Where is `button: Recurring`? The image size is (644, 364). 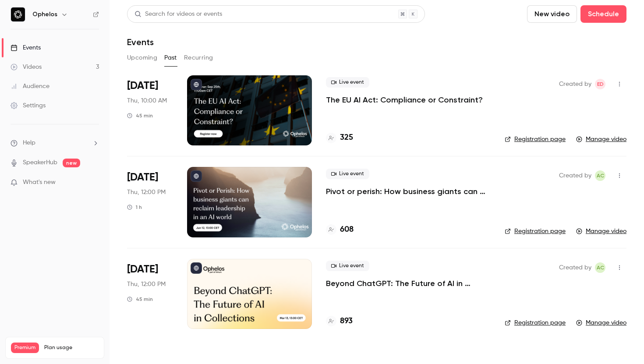 button: Recurring is located at coordinates (199, 58).